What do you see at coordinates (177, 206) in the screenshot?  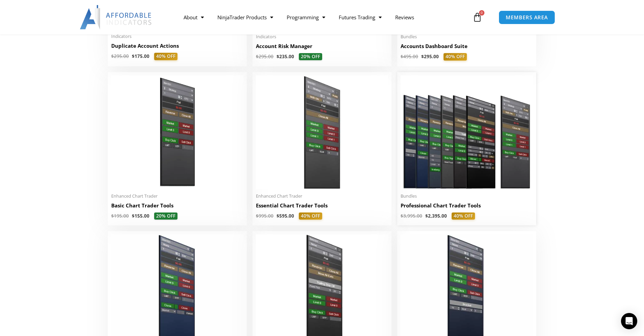 I see `h2: Basic Chart Trader Tools` at bounding box center [177, 206].